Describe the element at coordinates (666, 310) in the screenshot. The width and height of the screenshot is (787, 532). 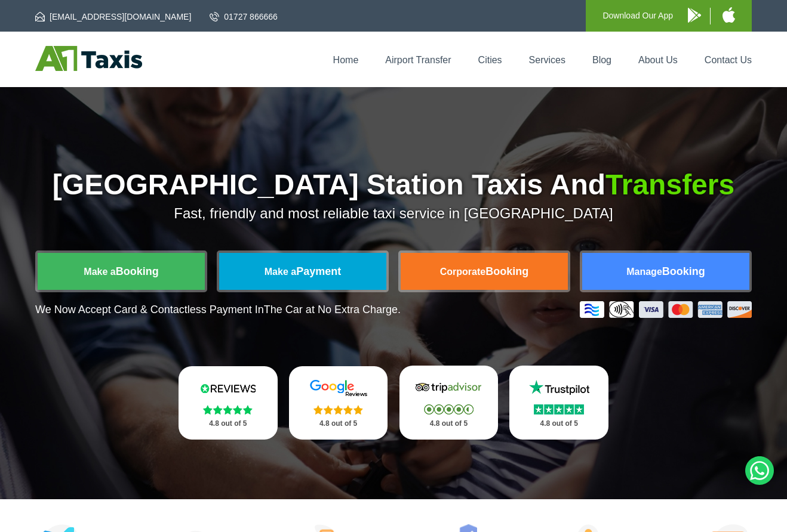
I see `img: Credit And Debit Cards` at that location.